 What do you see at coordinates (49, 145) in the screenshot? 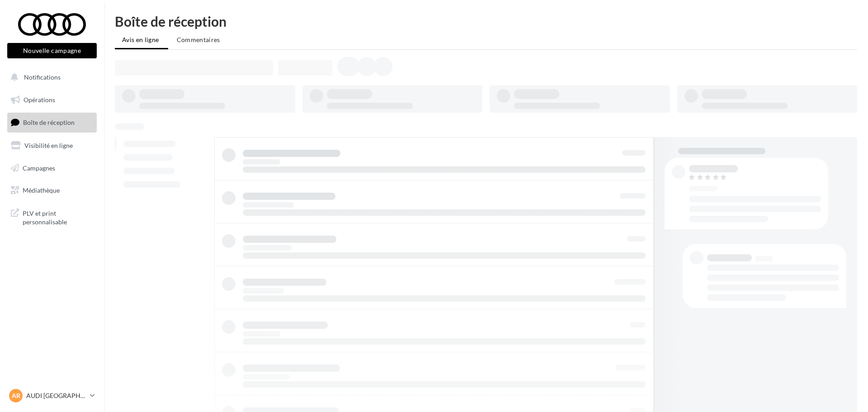
I see `span: Visibilité en ligne` at bounding box center [49, 145].